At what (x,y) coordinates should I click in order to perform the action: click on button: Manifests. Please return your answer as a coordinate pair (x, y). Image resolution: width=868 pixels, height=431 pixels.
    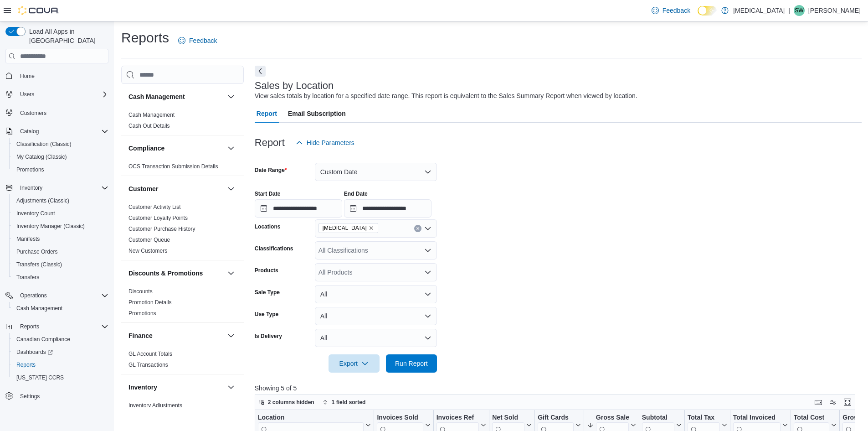
    Looking at the image, I should click on (60, 239).